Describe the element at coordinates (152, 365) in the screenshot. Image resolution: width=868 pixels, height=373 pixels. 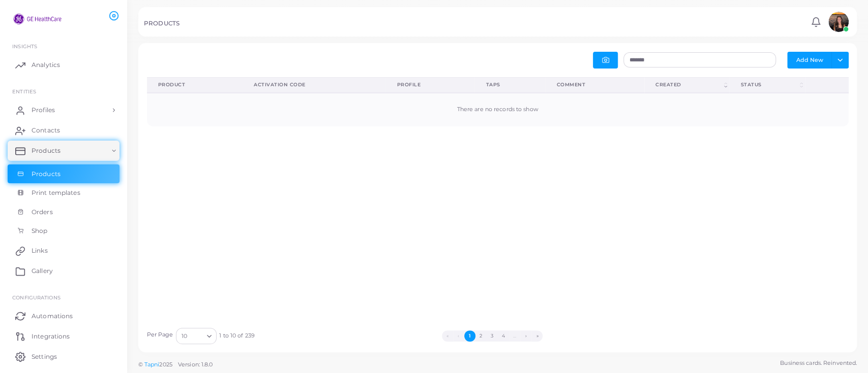
I see `a: Tapni` at that location.